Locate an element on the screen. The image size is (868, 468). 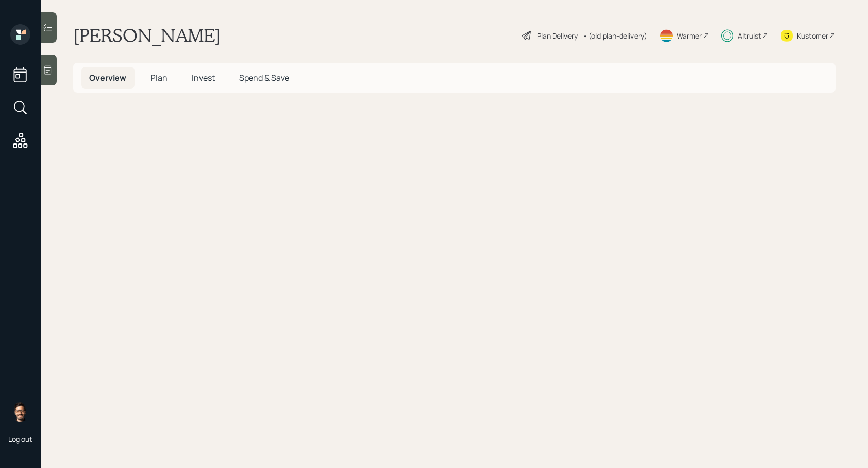
div: • (old plan-delivery) is located at coordinates (615, 35).